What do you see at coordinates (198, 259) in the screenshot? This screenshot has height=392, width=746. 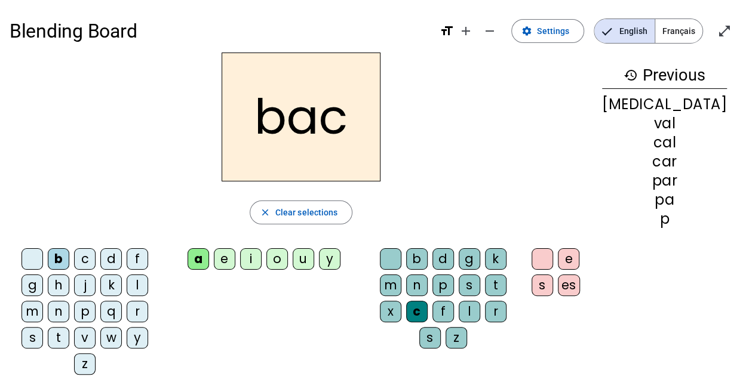 I see `div: a` at bounding box center [198, 259].